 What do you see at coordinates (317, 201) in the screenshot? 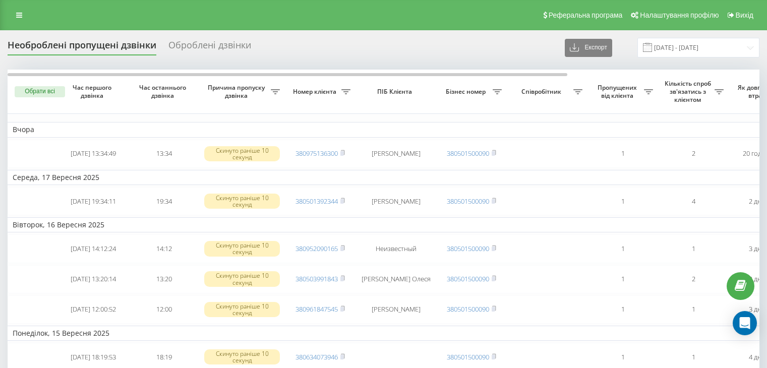
I see `a: 380501392344` at bounding box center [317, 201].